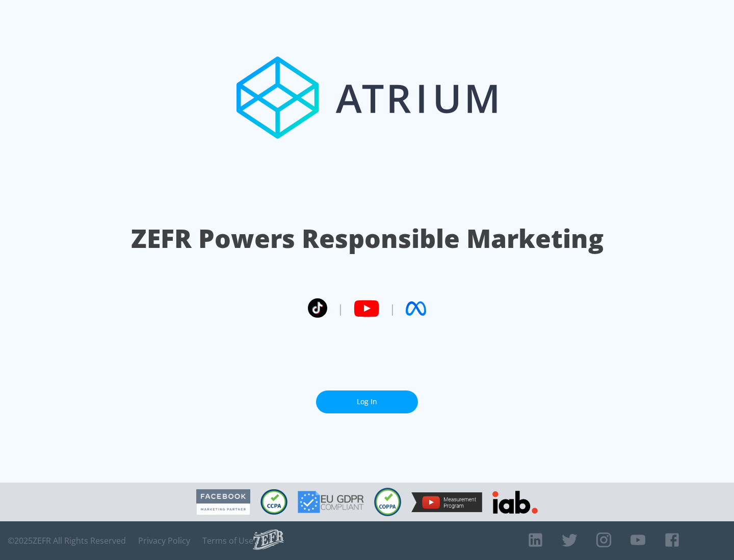 The image size is (734, 560). I want to click on span: © 2025 ZEFR All Rights Reserved, so click(67, 541).